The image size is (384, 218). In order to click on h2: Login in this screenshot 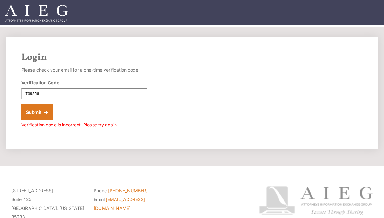, I will do `click(192, 57)`.